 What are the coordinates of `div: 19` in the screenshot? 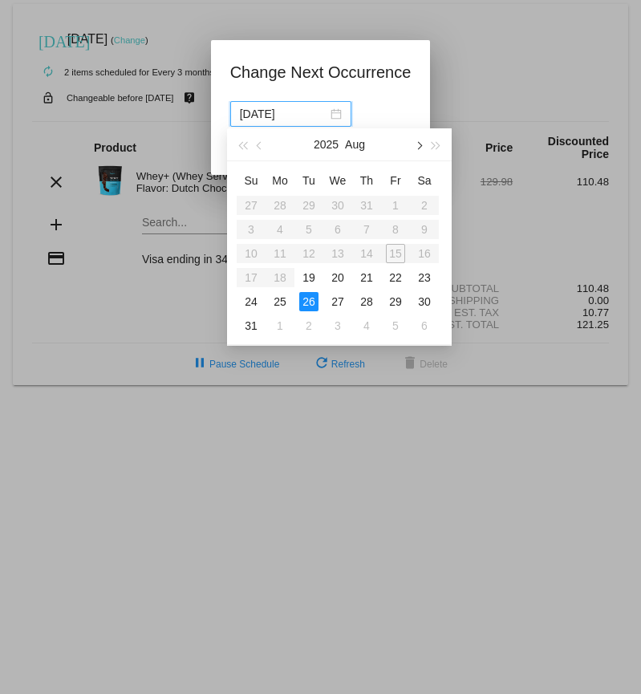 It's located at (309, 278).